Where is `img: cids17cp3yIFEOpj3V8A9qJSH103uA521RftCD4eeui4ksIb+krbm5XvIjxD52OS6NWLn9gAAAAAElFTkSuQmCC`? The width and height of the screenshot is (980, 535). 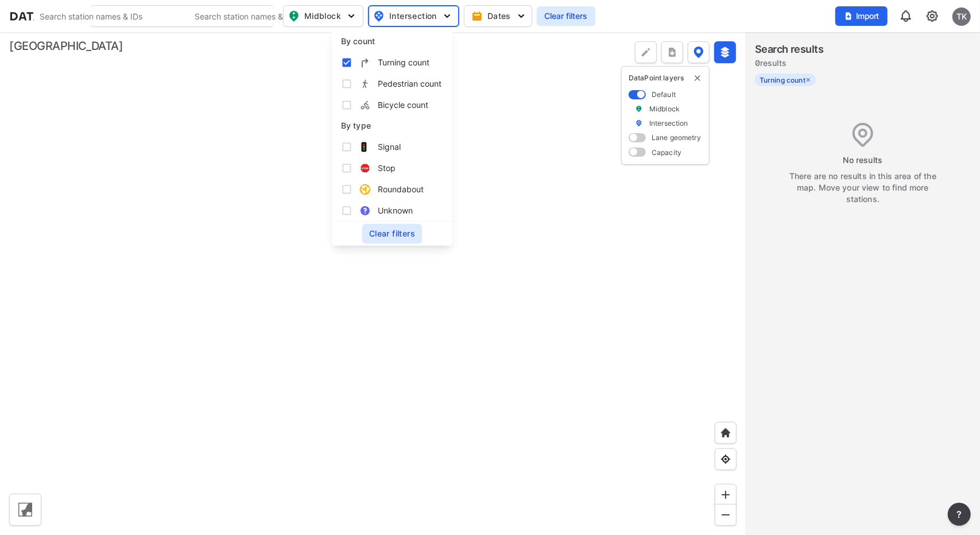
img: cids17cp3yIFEOpj3V8A9qJSH103uA521RftCD4eeui4ksIb+krbm5XvIjxD52OS6NWLn9gAAAAAElFTkSuQmCC is located at coordinates (933, 16).